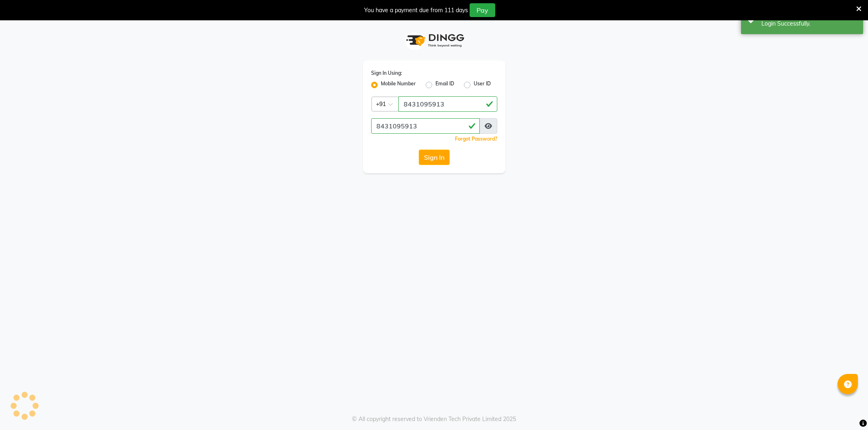 The width and height of the screenshot is (868, 430). Describe the element at coordinates (482, 85) in the screenshot. I see `label: User ID` at that location.